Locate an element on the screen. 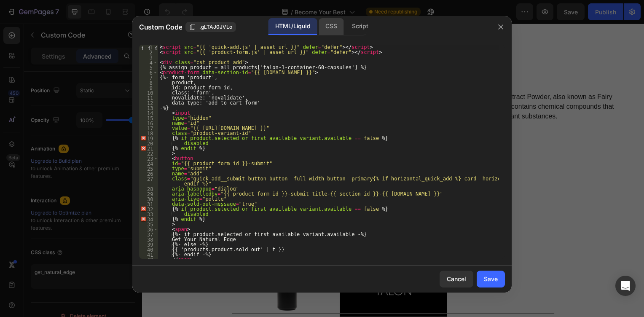  div: 39 is located at coordinates (148, 245).